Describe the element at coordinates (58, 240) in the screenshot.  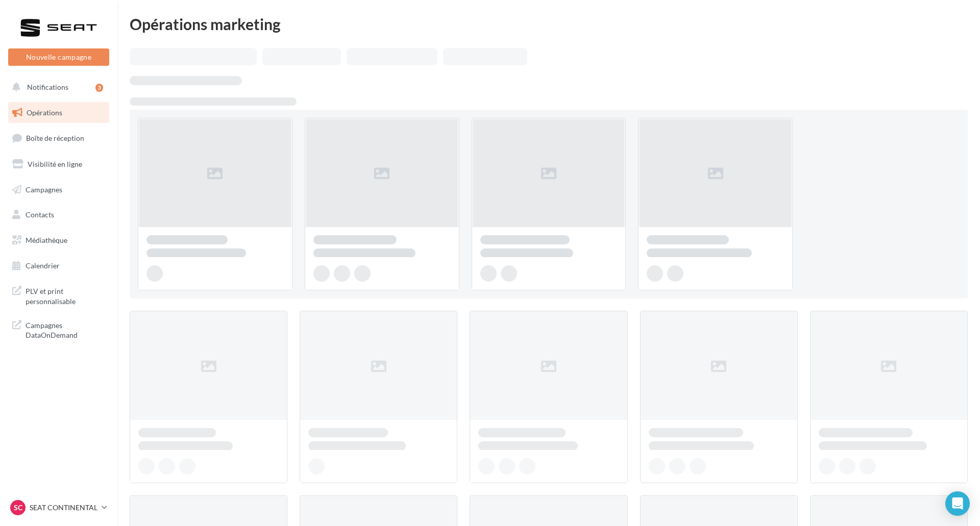
I see `a: Médiathèque` at that location.